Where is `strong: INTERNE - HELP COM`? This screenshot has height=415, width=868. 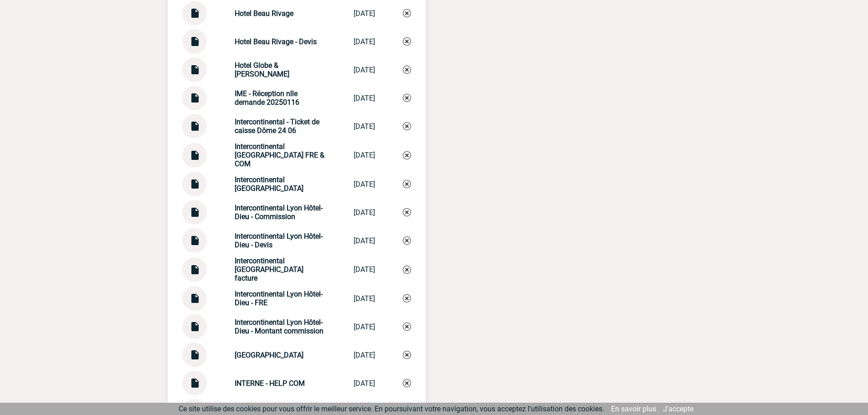
strong: INTERNE - HELP COM is located at coordinates (270, 383).